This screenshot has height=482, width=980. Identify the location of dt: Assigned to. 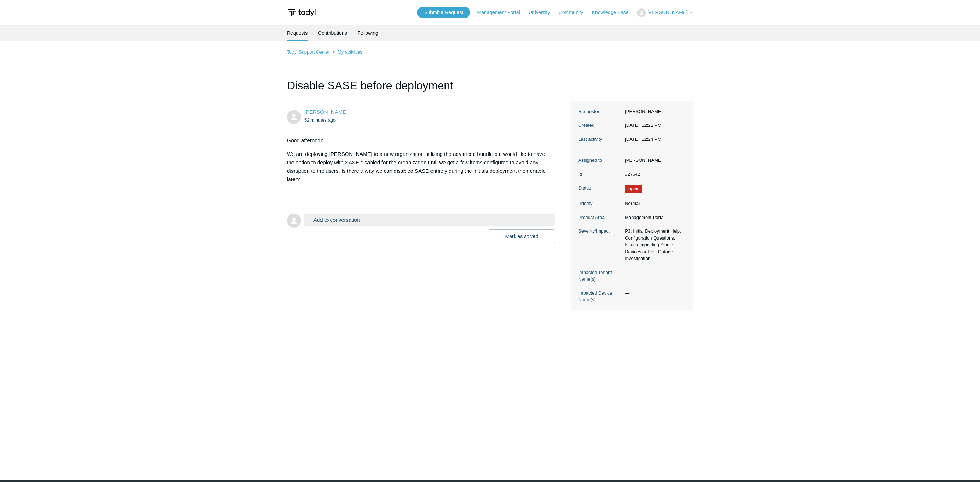
(599, 161).